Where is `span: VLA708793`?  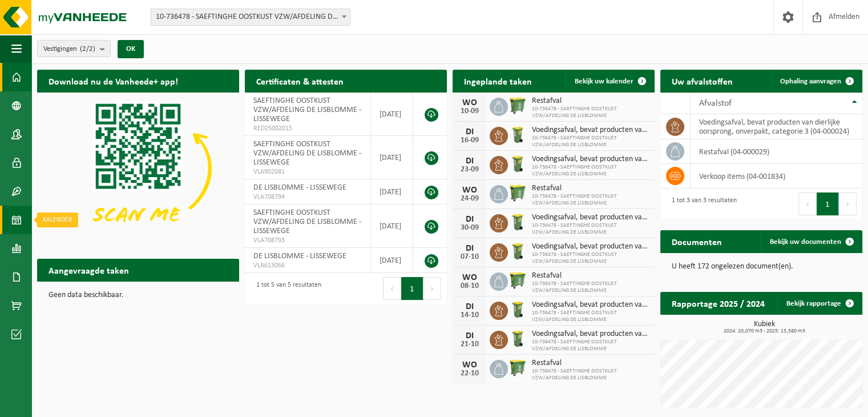
span: VLA708793 is located at coordinates (308, 240).